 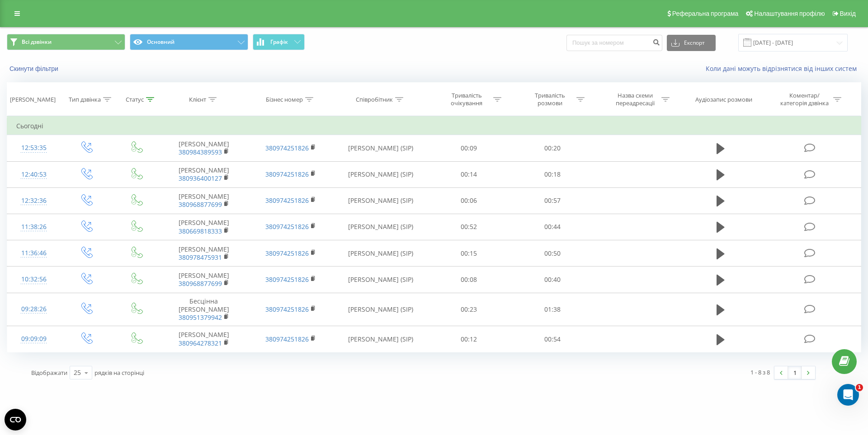 What do you see at coordinates (784, 68) in the screenshot?
I see `a: Коли дані можуть відрізнятися вiд інших систем` at bounding box center [784, 68].